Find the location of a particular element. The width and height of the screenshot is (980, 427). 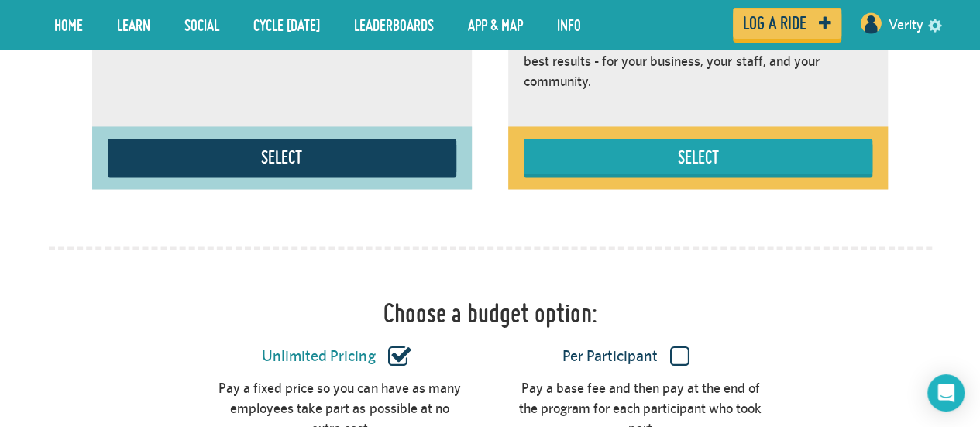

a: Verity is located at coordinates (905, 25).